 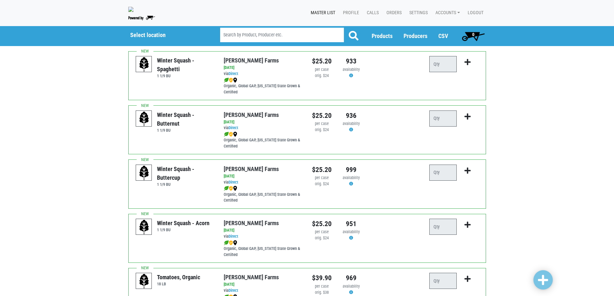 I want to click on a: Accounts, so click(x=446, y=13).